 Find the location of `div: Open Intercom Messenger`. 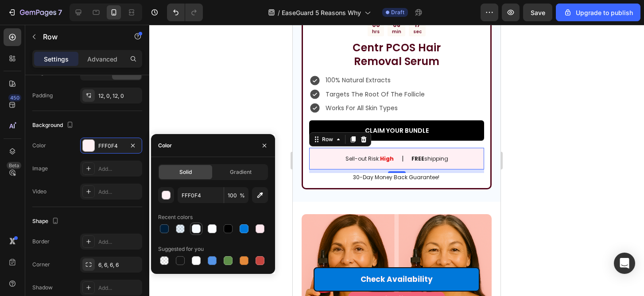

div: Open Intercom Messenger is located at coordinates (625, 263).